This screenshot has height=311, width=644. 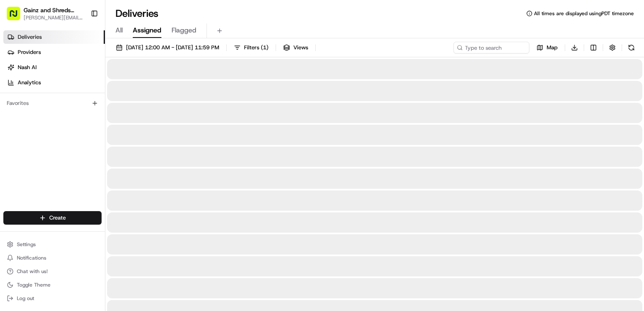 What do you see at coordinates (184, 30) in the screenshot?
I see `span: Flagged` at bounding box center [184, 30].